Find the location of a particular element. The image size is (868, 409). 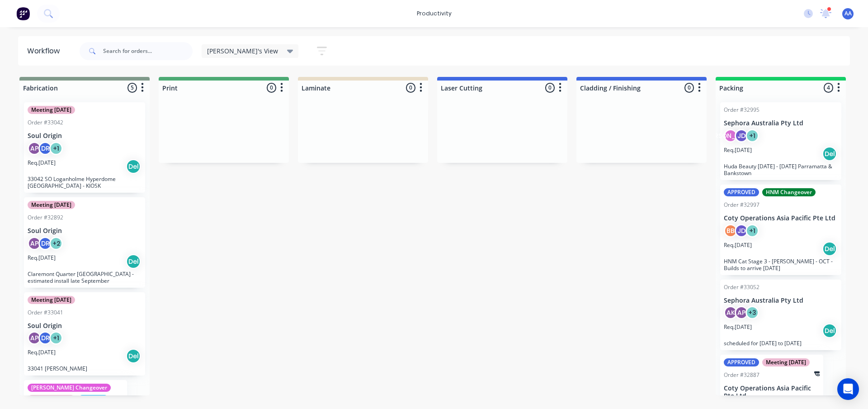

input: Search for orders... is located at coordinates (148, 51).